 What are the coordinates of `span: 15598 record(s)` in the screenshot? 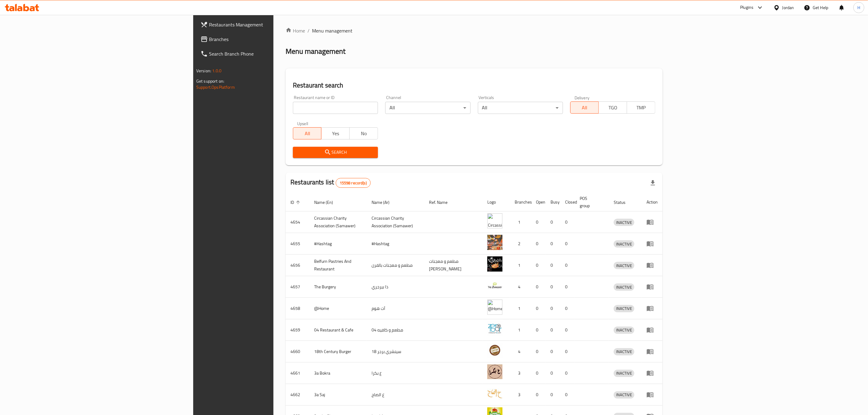 It's located at (353, 183).